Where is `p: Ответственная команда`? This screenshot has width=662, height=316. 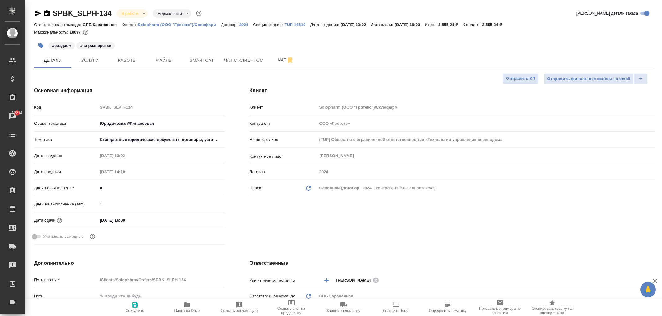
p: Ответственная команда is located at coordinates (272, 296).